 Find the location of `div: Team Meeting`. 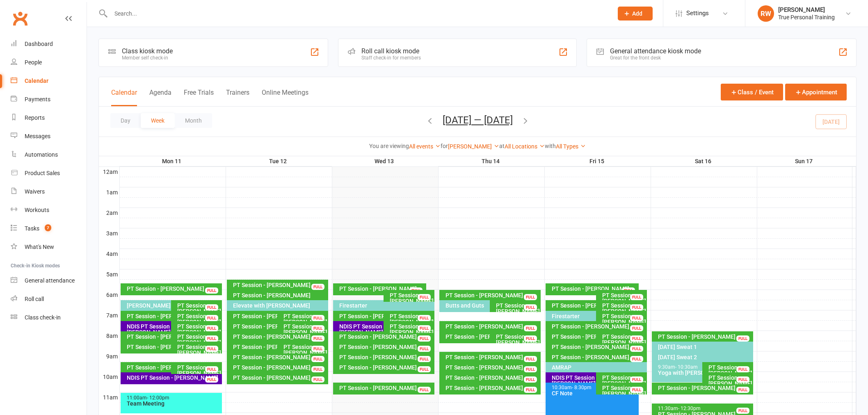

div: Team Meeting is located at coordinates (174, 403).